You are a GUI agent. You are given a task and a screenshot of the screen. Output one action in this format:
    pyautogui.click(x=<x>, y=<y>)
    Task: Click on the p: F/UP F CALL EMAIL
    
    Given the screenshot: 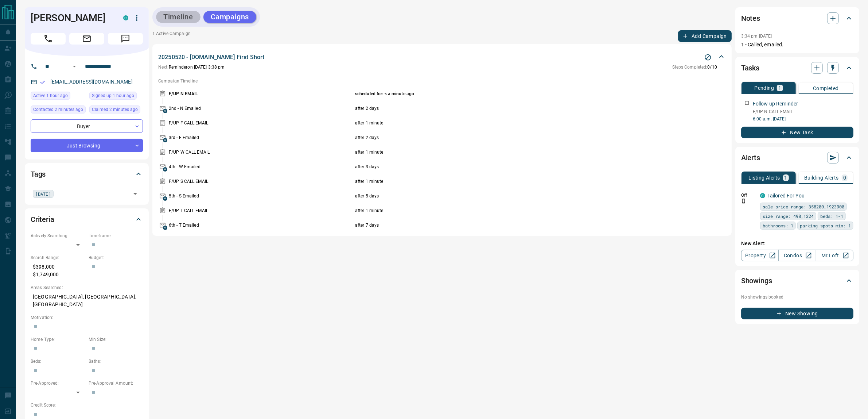 What is the action you would take?
    pyautogui.click(x=261, y=123)
    